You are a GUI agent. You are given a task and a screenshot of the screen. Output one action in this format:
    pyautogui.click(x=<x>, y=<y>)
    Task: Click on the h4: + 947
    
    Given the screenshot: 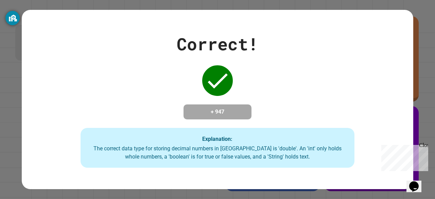 What is the action you would take?
    pyautogui.click(x=218, y=112)
    